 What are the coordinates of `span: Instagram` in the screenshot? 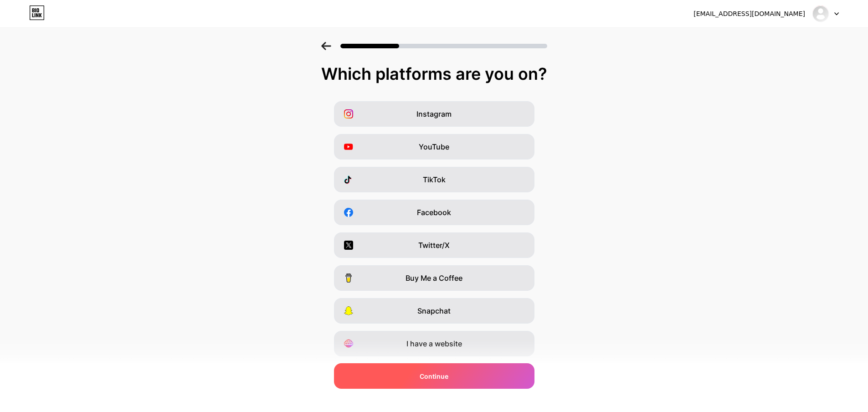 It's located at (434, 114).